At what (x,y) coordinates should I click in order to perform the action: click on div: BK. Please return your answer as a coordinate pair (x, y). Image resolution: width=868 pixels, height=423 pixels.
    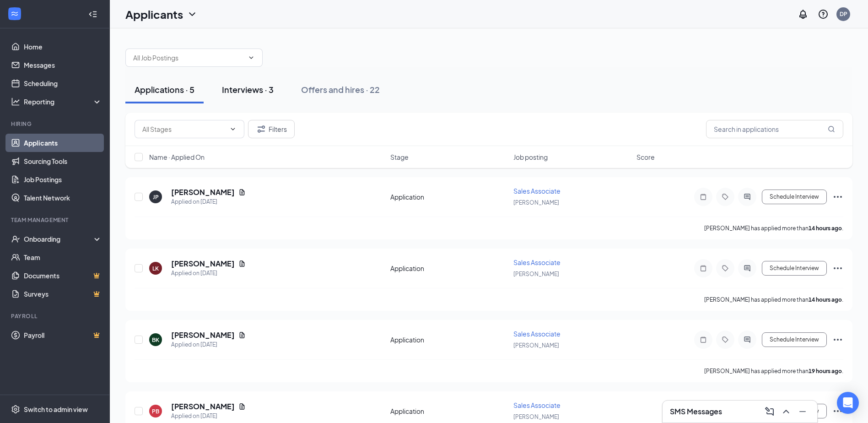
    Looking at the image, I should click on (155, 340).